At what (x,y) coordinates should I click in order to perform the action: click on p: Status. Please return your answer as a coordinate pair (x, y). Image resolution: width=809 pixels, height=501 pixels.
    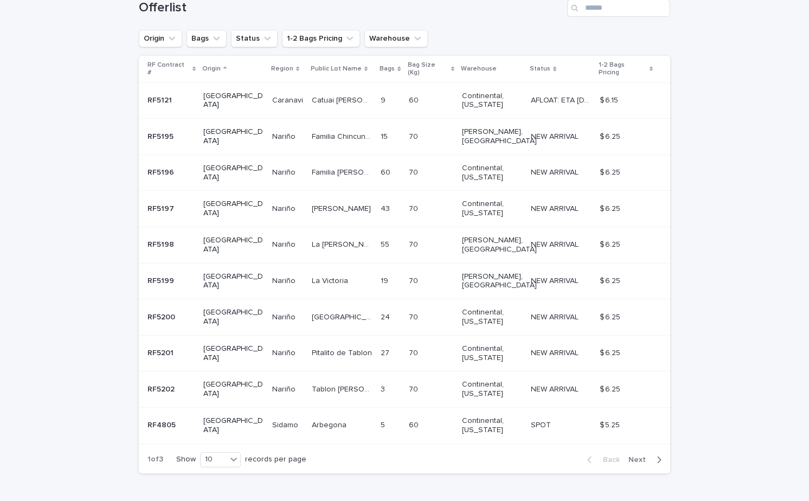
    Looking at the image, I should click on (540, 69).